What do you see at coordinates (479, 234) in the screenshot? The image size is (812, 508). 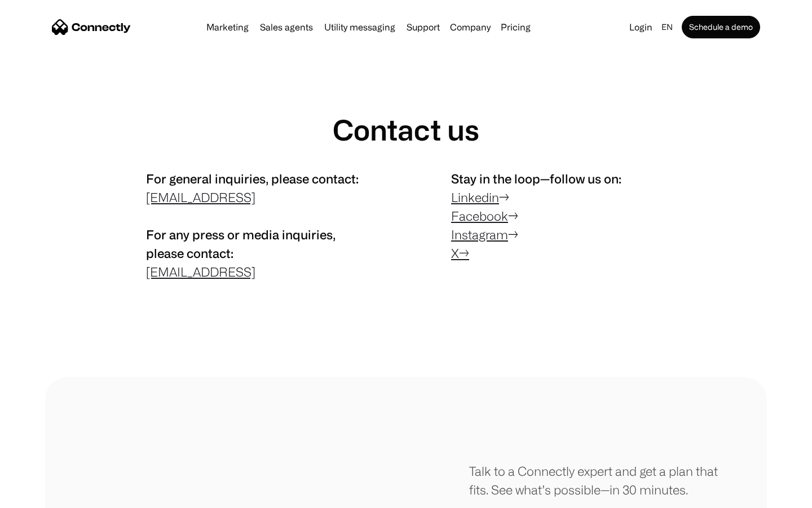 I see `a: Instagram` at bounding box center [479, 234].